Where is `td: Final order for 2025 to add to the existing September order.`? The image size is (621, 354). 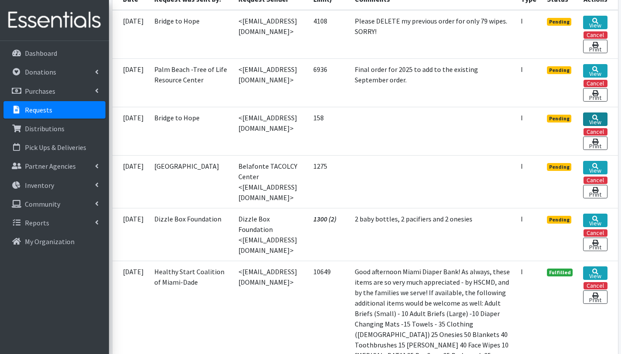
td: Final order for 2025 to add to the existing September order. is located at coordinates (432, 82).